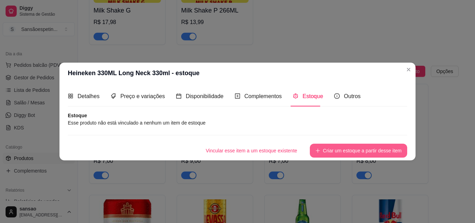 The height and width of the screenshot is (223, 475). What do you see at coordinates (71, 96) in the screenshot?
I see `span: appstore` at bounding box center [71, 96].